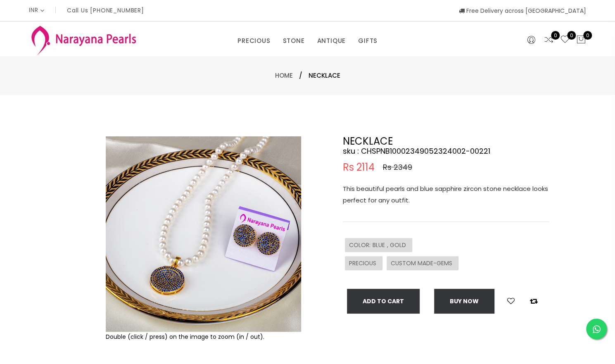 The image size is (615, 364). What do you see at coordinates (446, 141) in the screenshot?
I see `h2: NECKLACE` at bounding box center [446, 141].